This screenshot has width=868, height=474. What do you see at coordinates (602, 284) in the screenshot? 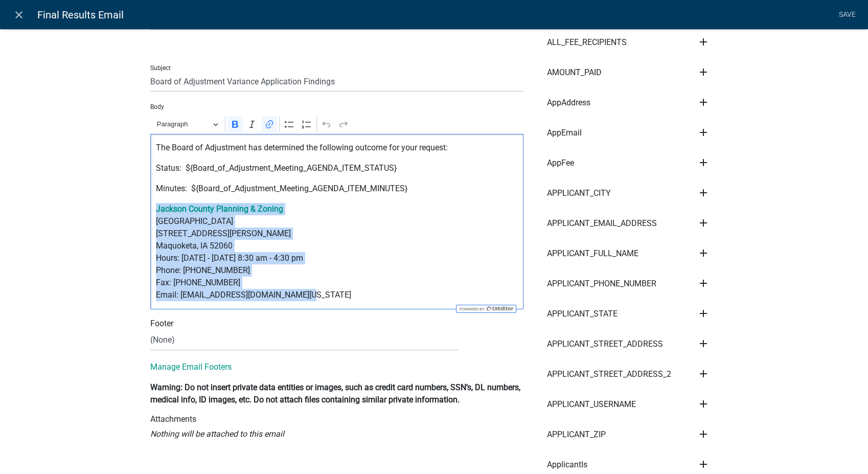
I see `span: APPLICANT_PHONE_NUMBER` at bounding box center [602, 284].